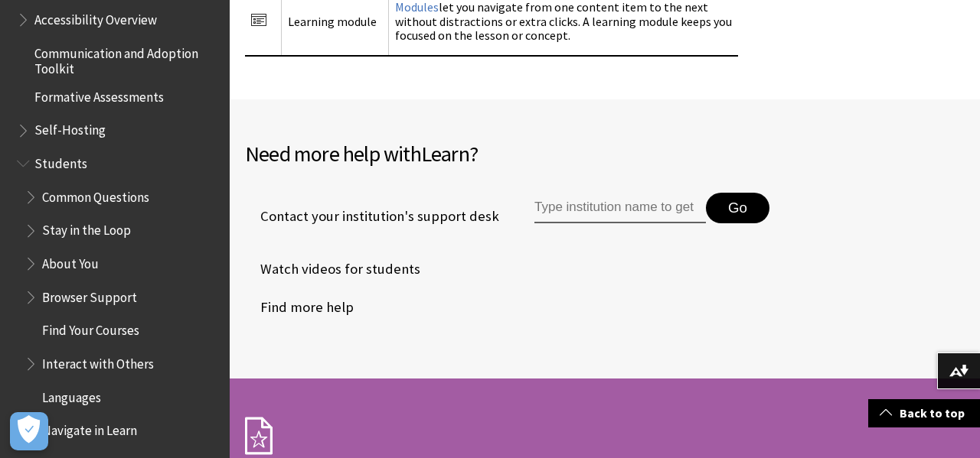 The image size is (980, 458). What do you see at coordinates (90, 294) in the screenshot?
I see `span: Browser Support` at bounding box center [90, 294].